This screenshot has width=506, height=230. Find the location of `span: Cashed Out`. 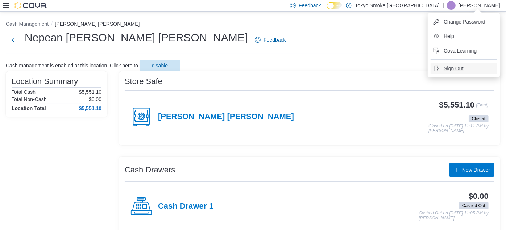

span: Cashed Out is located at coordinates (474, 206).